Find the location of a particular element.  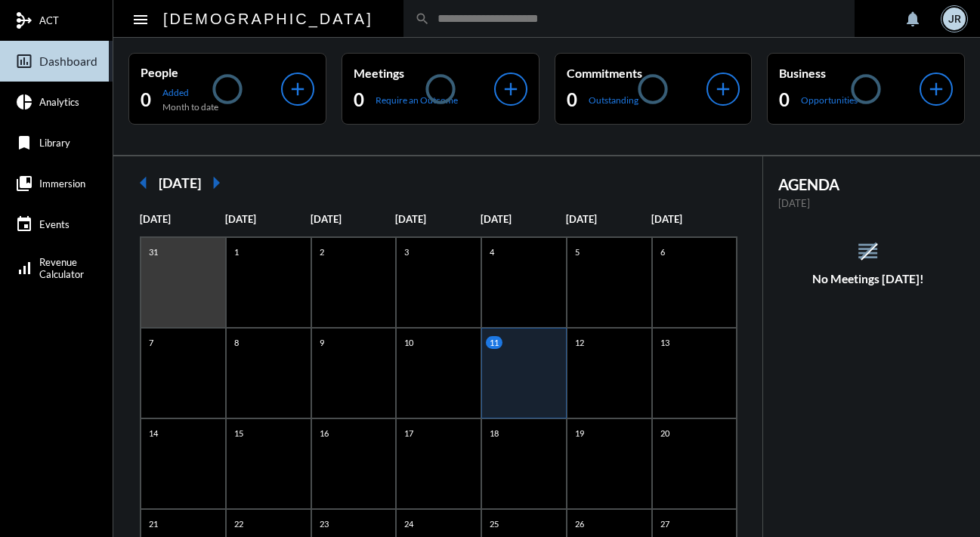

span: Library is located at coordinates (54, 143).